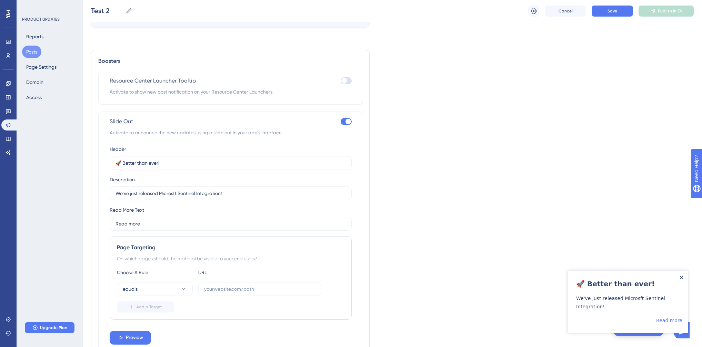 The height and width of the screenshot is (347, 702). I want to click on div: Page Targeting, so click(231, 247).